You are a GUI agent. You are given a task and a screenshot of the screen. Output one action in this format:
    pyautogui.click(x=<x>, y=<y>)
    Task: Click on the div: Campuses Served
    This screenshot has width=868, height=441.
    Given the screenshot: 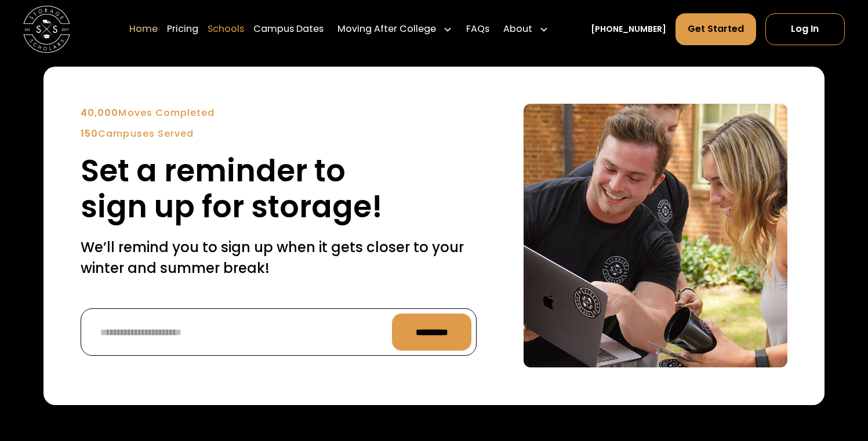 What is the action you would take?
    pyautogui.click(x=278, y=134)
    